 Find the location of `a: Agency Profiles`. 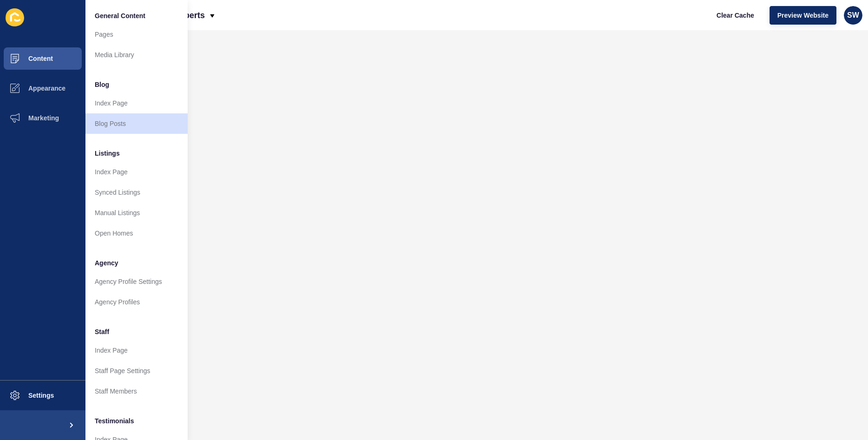

a: Agency Profiles is located at coordinates (136, 302).